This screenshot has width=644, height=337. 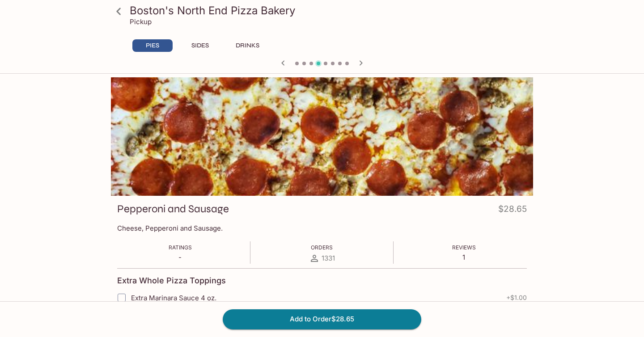 I want to click on span: 1331, so click(x=328, y=258).